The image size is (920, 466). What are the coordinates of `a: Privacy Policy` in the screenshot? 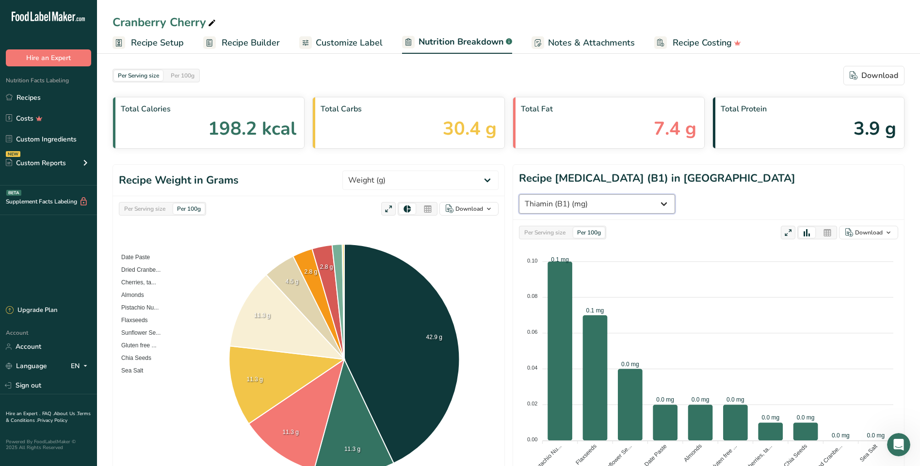 It's located at (52, 421).